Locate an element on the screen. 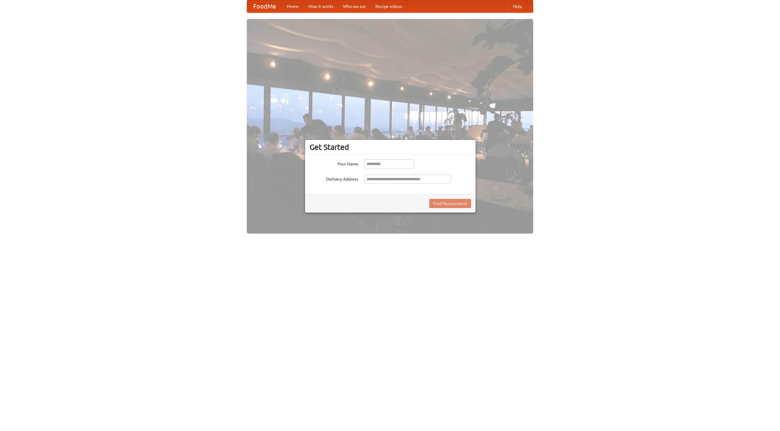  label: Your Name is located at coordinates (334, 163).